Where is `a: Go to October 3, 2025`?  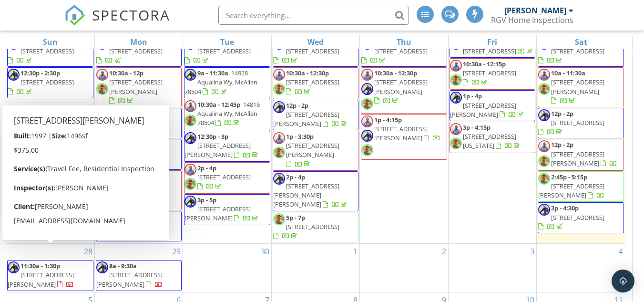
a: Go to October 3, 2025 is located at coordinates (532, 252).